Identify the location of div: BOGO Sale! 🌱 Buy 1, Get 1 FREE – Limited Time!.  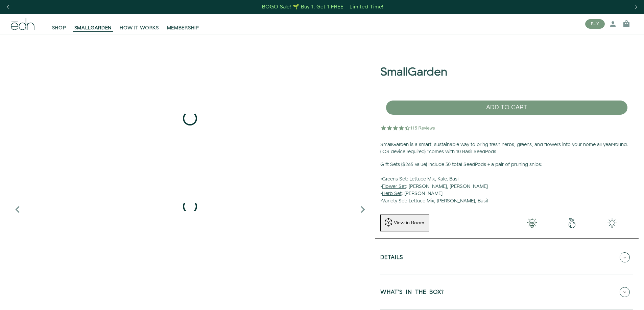
(323, 7).